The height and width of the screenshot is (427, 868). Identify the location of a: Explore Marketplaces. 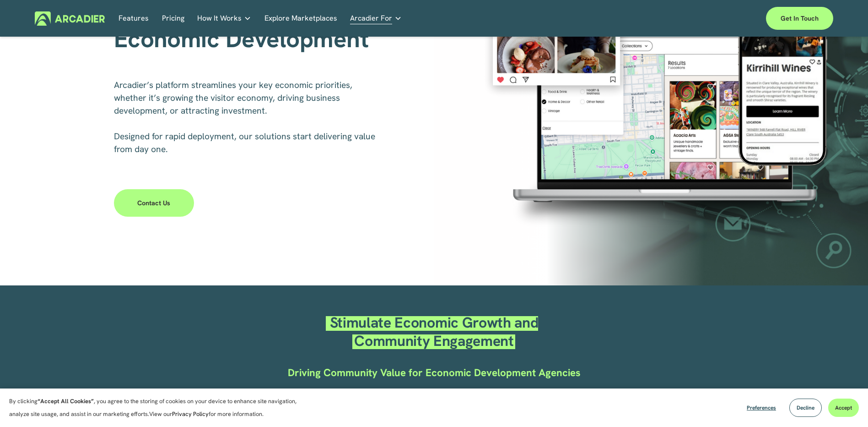
(301, 18).